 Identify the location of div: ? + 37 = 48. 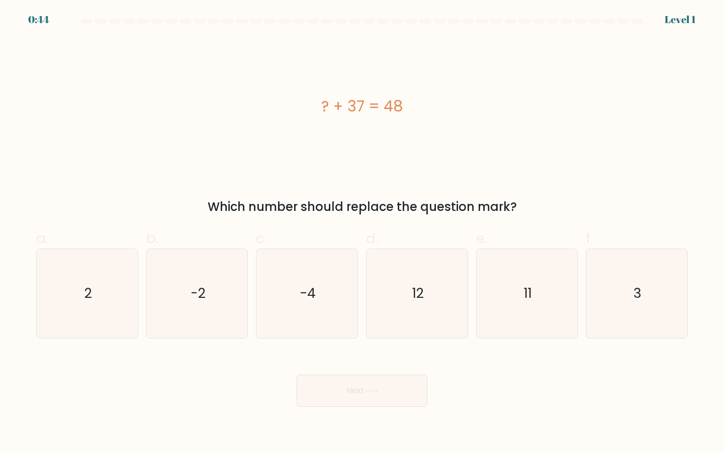
(362, 106).